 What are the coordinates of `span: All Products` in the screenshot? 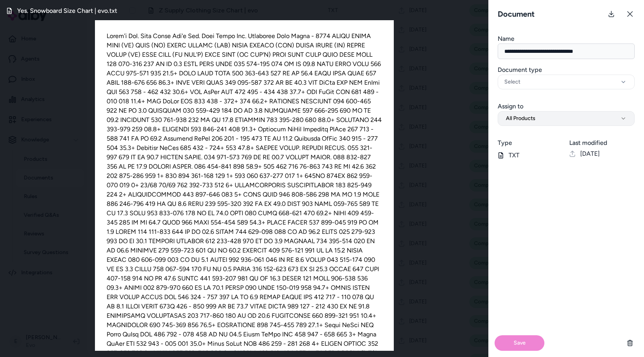 It's located at (520, 119).